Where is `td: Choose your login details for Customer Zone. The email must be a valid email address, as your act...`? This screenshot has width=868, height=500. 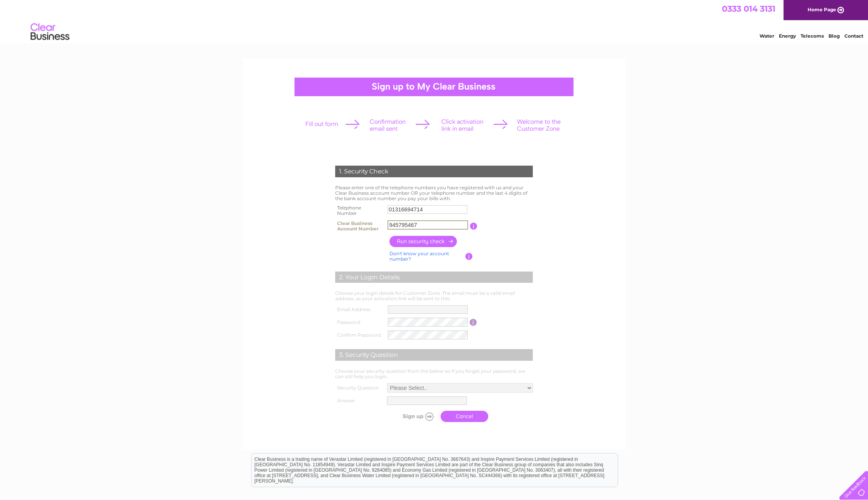 td: Choose your login details for Customer Zone. The email must be a valid email address, as your act... is located at coordinates (434, 296).